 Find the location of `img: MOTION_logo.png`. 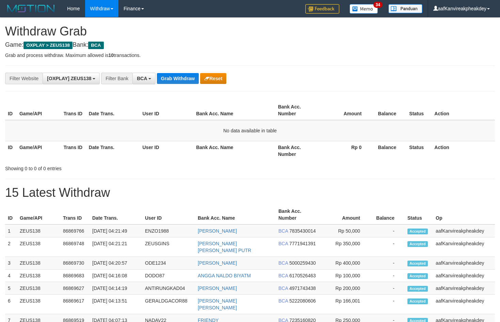

img: MOTION_logo.png is located at coordinates (31, 9).